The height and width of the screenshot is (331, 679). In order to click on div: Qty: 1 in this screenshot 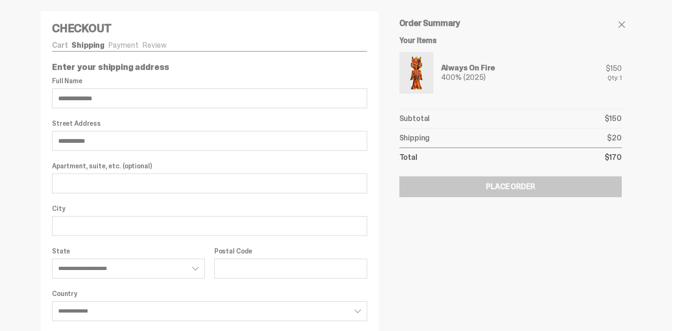, I will do `click(613, 78)`.